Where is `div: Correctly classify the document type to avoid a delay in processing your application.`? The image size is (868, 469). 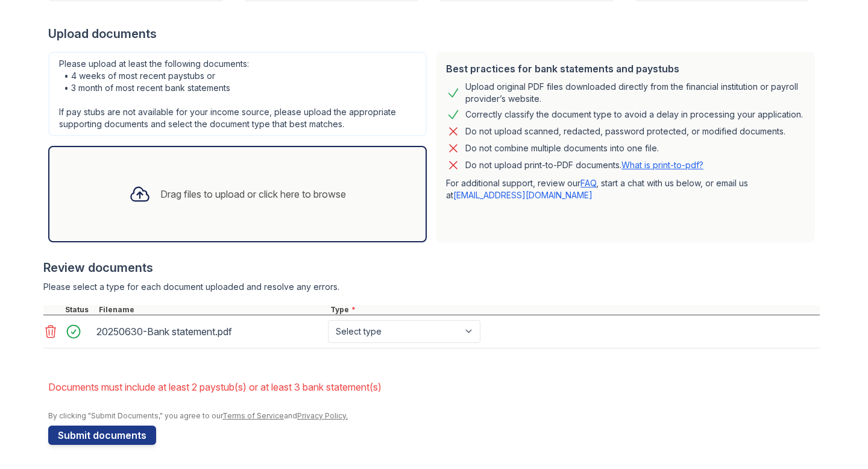
div: Correctly classify the document type to avoid a delay in processing your application. is located at coordinates (634, 115).